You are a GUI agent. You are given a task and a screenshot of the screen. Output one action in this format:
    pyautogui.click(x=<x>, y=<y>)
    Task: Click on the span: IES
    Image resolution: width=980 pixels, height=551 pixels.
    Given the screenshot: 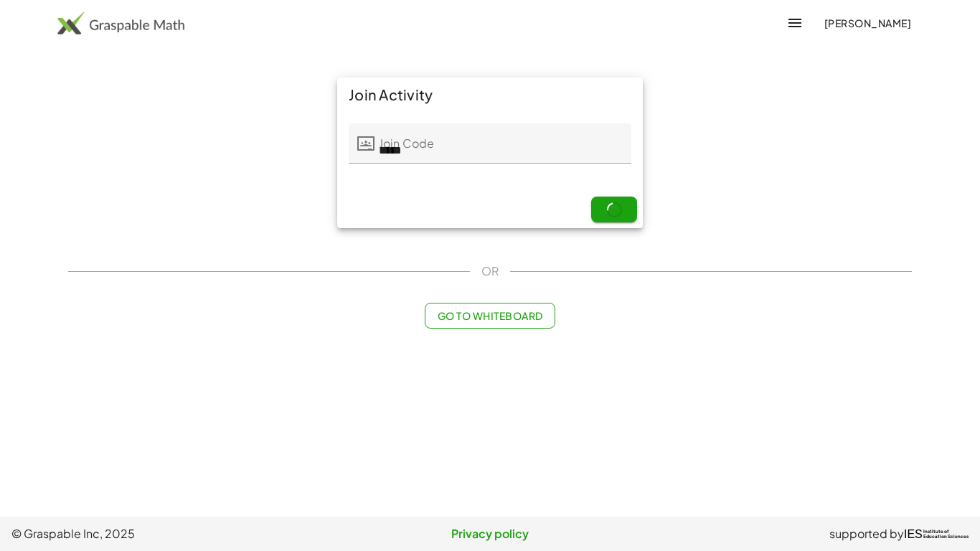 What is the action you would take?
    pyautogui.click(x=913, y=534)
    